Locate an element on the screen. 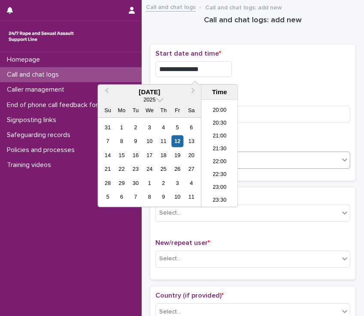  div: Choose Saturday, October 4th, 2025 is located at coordinates (191, 183).